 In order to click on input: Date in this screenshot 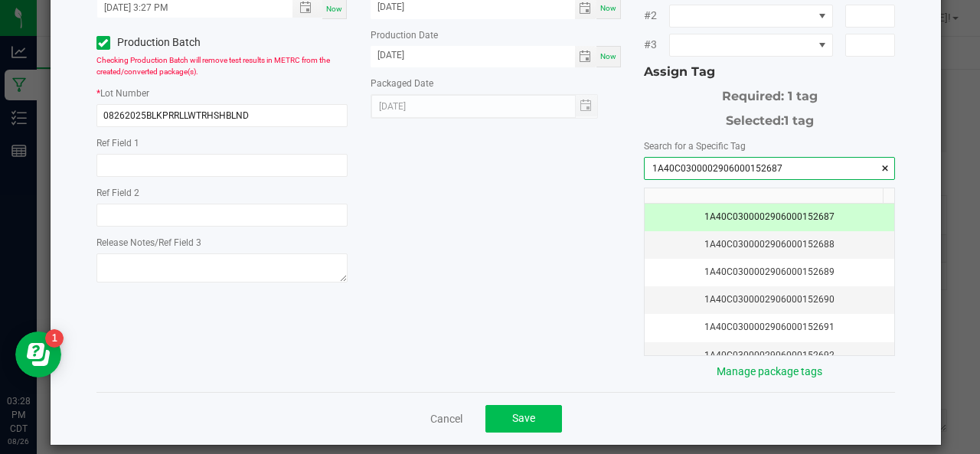, I will do `click(472, 55)`.